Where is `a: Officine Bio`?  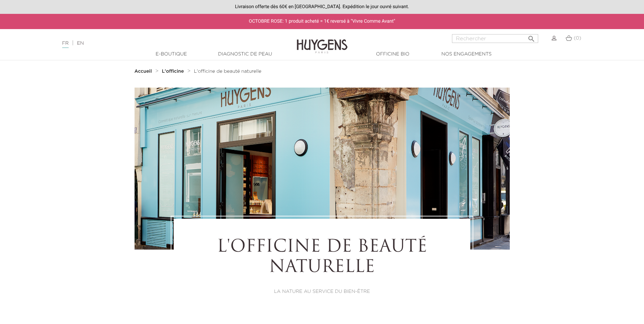
a: Officine Bio is located at coordinates (393, 54).